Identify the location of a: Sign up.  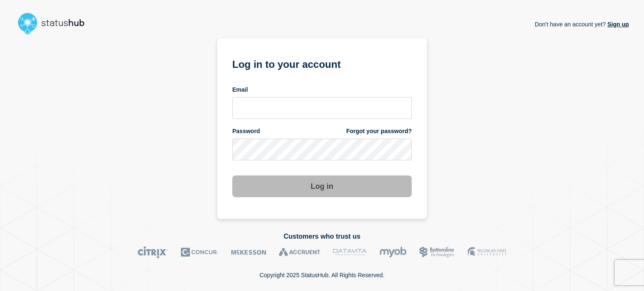
(617, 24).